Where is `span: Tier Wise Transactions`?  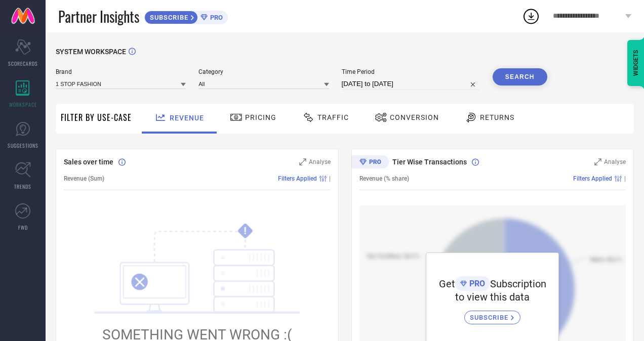 span: Tier Wise Transactions is located at coordinates (429, 162).